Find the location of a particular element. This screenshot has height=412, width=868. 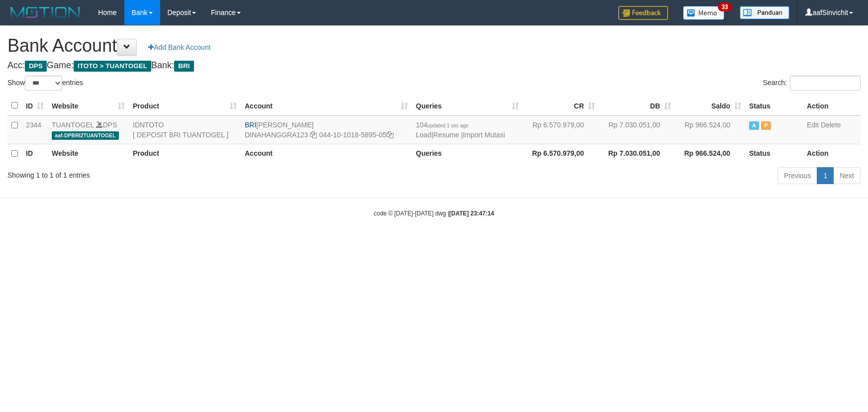

th: Rp 7.030.051,00 is located at coordinates (637, 153).